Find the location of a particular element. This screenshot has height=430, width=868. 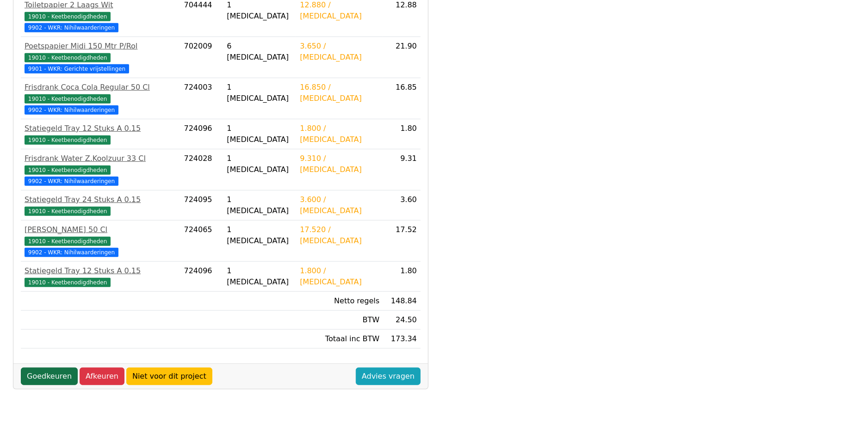

span: 9901 - WKR: Gerichte vrijstellingen is located at coordinates (77, 69).